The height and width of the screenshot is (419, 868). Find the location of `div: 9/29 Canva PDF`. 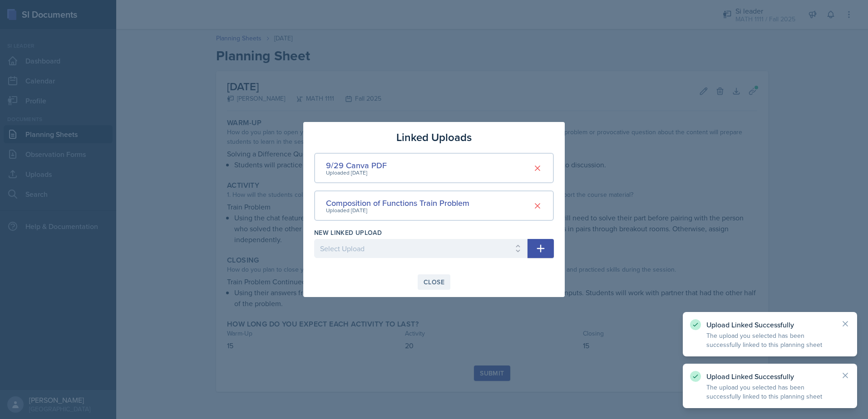

div: 9/29 Canva PDF is located at coordinates (356, 165).